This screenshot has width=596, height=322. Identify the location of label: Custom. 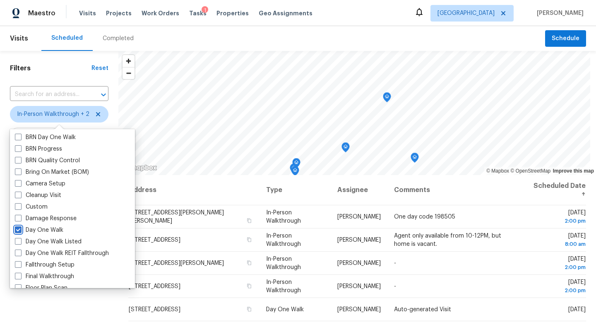
(31, 207).